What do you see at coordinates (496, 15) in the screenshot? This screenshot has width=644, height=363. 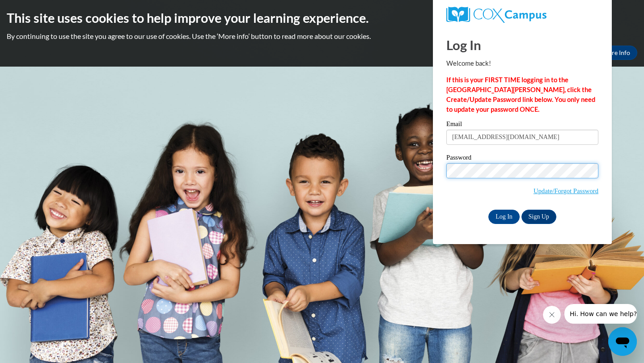 I see `img: COX Campus` at bounding box center [496, 15].